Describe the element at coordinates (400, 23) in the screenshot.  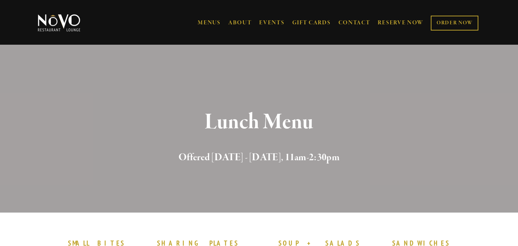
I see `a: RESERVE NOW` at that location.